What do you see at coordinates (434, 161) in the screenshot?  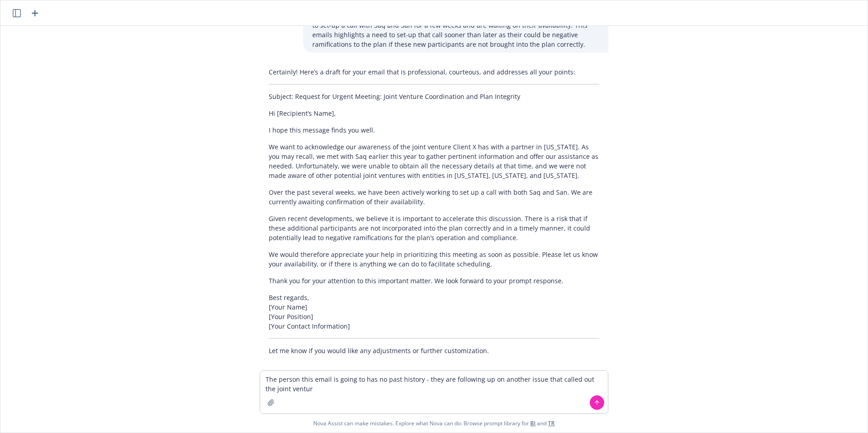 I see `p: We want to acknowledge our awareness of the joint venture Client X has with a partner in [US_STAT...` at bounding box center [434, 161].